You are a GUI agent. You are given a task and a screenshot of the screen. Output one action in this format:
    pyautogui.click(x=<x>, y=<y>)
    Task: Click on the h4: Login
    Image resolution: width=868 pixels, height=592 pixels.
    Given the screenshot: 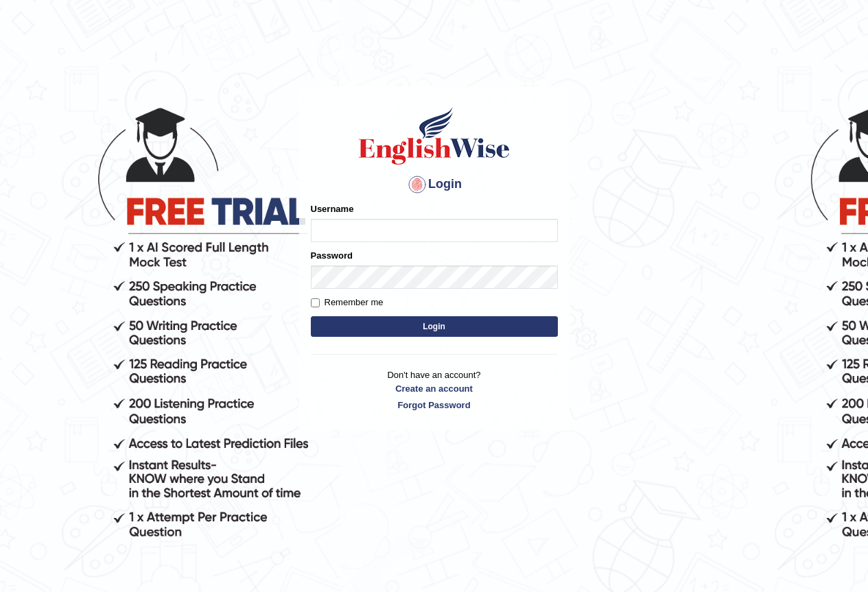 What is the action you would take?
    pyautogui.click(x=434, y=184)
    